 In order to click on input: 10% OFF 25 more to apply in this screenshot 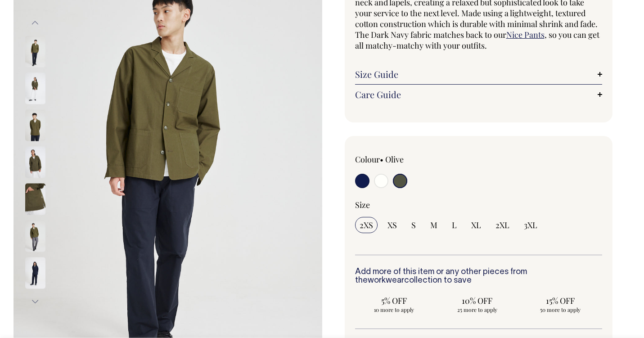, I will do `click(477, 305)`.